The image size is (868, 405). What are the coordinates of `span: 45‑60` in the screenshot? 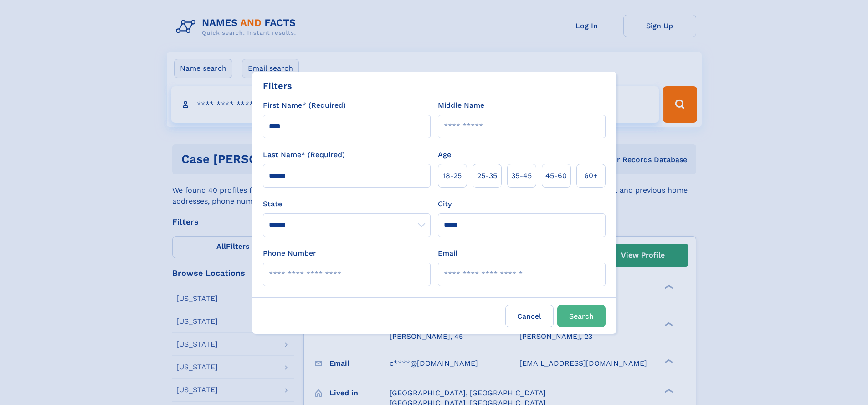 It's located at (556, 176).